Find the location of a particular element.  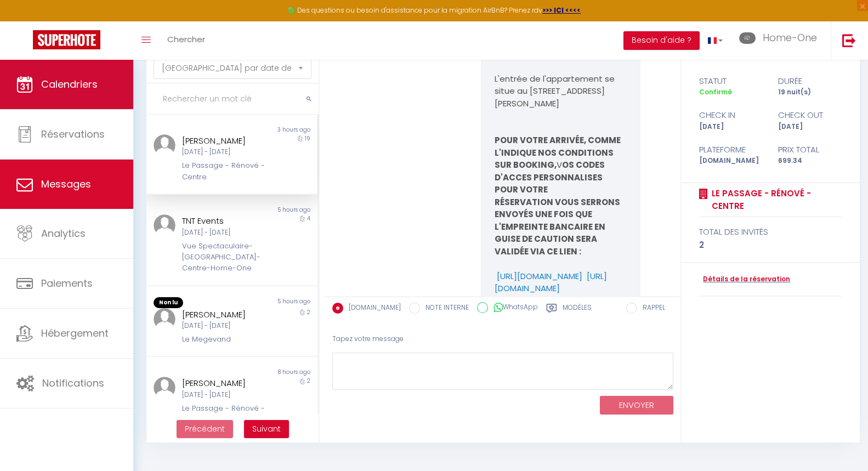

img: Super Booking is located at coordinates (66, 39).